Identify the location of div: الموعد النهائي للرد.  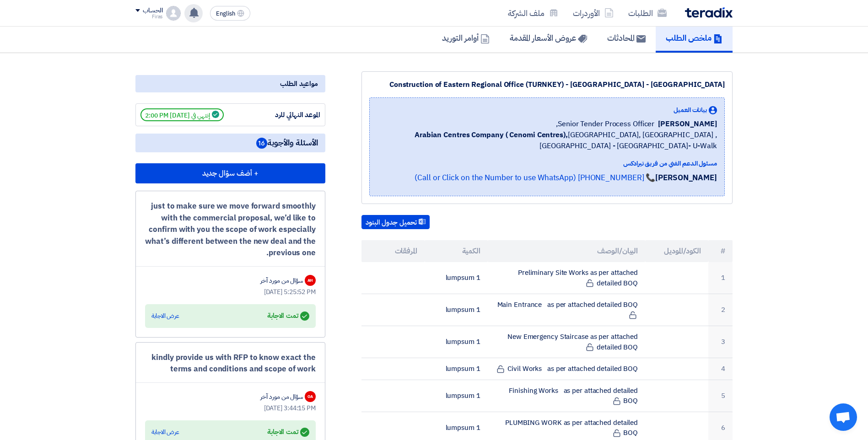
(286, 115).